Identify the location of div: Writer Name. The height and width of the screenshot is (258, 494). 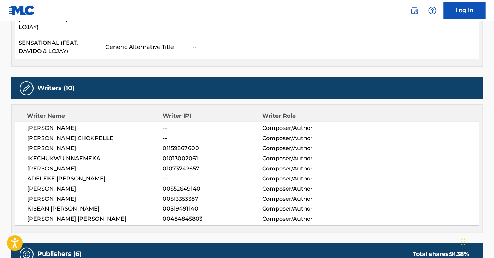
(95, 116).